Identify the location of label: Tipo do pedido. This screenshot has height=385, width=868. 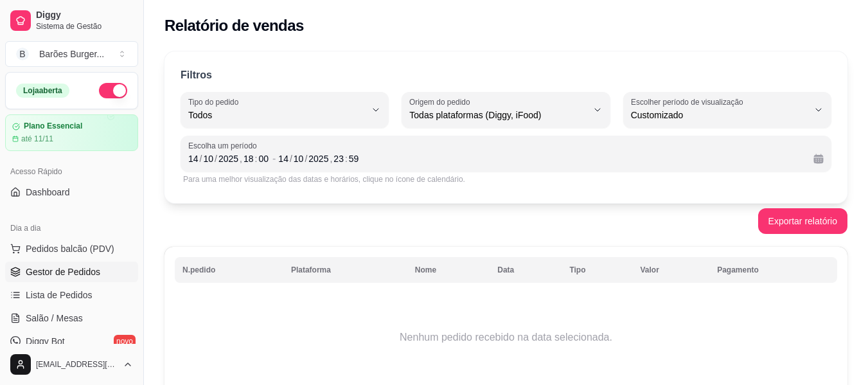
(215, 102).